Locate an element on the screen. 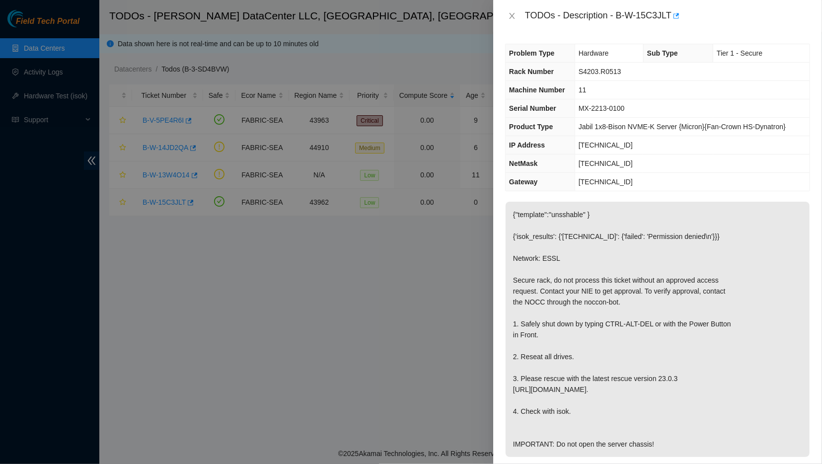 The width and height of the screenshot is (822, 464). span: Problem Type is located at coordinates (532, 53).